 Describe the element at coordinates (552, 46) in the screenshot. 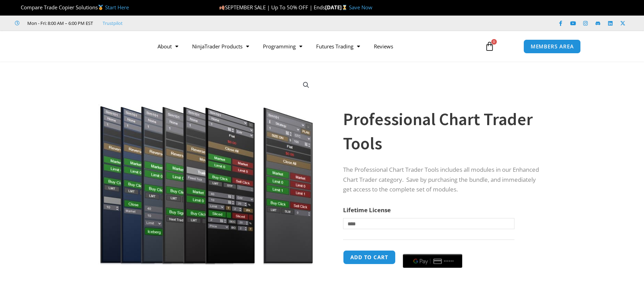

I see `span: MEMBERS AREA` at that location.